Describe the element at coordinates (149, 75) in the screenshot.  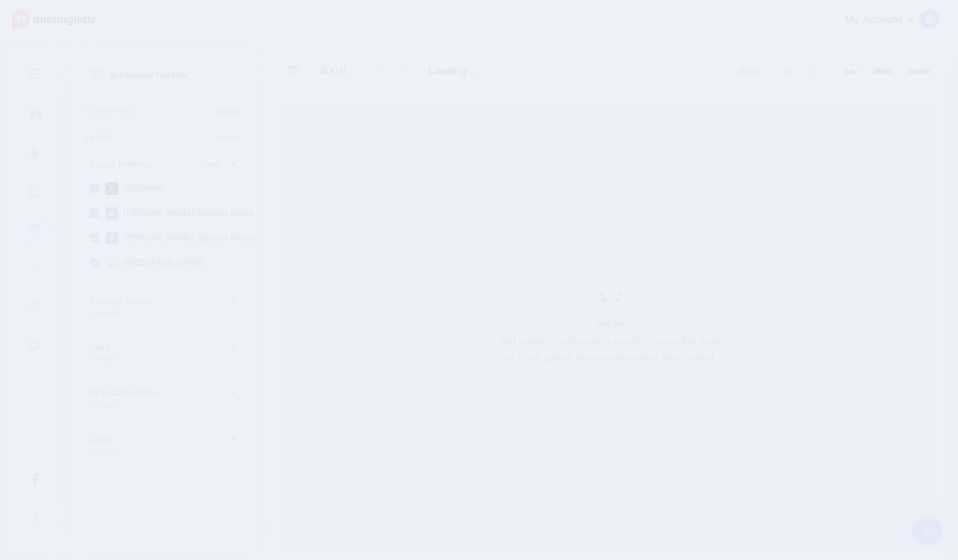
I see `p: Scheduled Content` at that location.